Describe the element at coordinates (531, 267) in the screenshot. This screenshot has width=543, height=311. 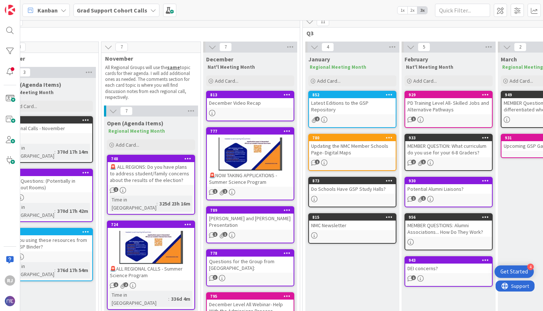
I see `div: 4` at that location.